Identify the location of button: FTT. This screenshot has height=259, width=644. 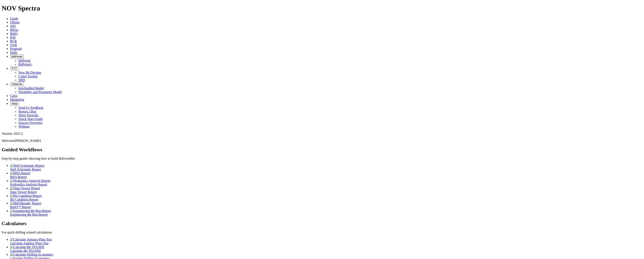
(14, 68).